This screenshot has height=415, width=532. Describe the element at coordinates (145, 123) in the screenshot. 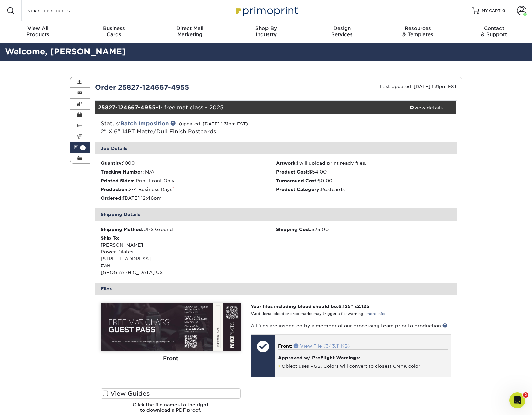

I see `a: Batch Imposition` at that location.